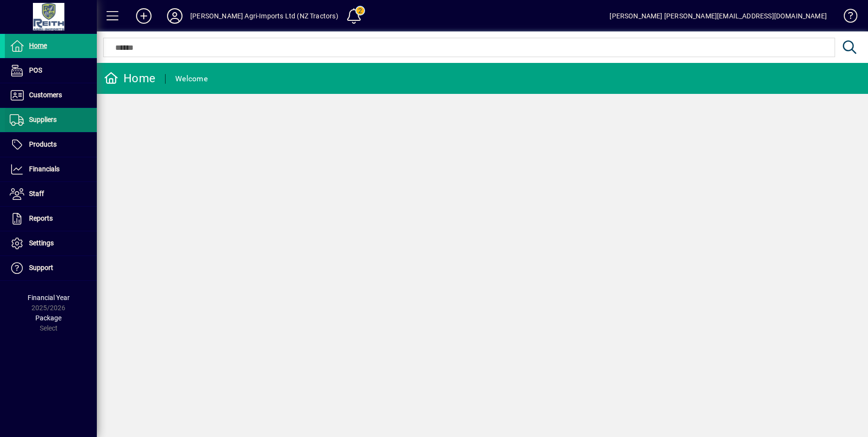 Image resolution: width=868 pixels, height=437 pixels. Describe the element at coordinates (41, 268) in the screenshot. I see `span: Support` at that location.